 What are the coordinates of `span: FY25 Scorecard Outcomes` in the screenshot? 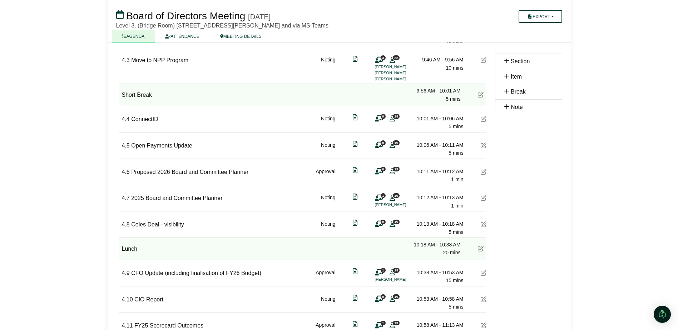 It's located at (169, 326).